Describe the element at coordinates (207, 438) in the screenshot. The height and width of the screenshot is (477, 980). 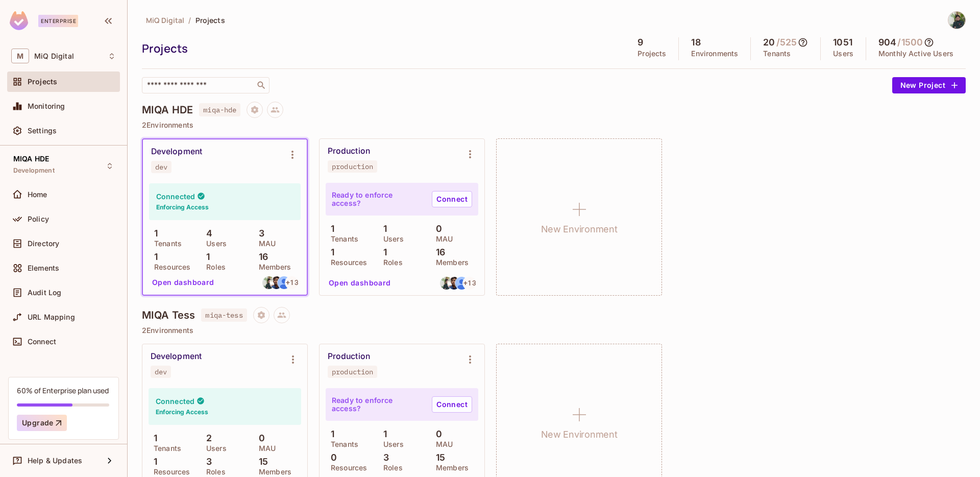
I see `p: 2` at that location.